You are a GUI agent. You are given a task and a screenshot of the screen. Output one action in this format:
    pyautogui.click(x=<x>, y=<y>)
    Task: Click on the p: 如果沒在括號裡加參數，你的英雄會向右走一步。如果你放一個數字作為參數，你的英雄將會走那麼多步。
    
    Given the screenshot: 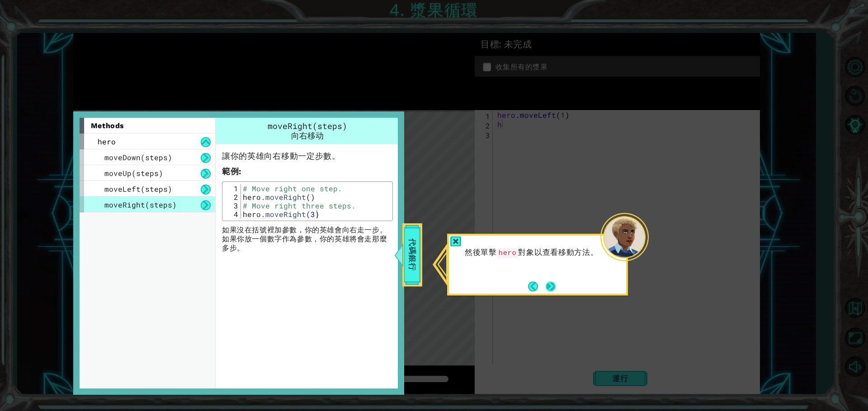 What is the action you would take?
    pyautogui.click(x=308, y=239)
    